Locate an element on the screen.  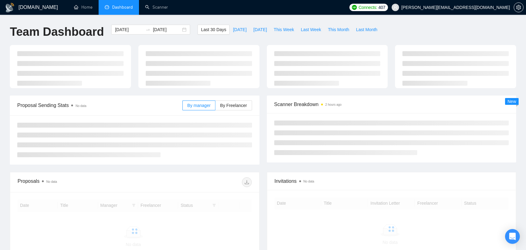
span: Scanner Breakdown is located at coordinates (392, 104).